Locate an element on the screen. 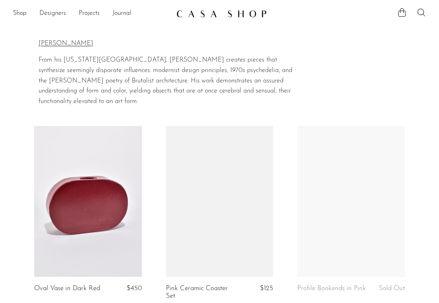 The height and width of the screenshot is (303, 439). span: Sold Out is located at coordinates (392, 288).